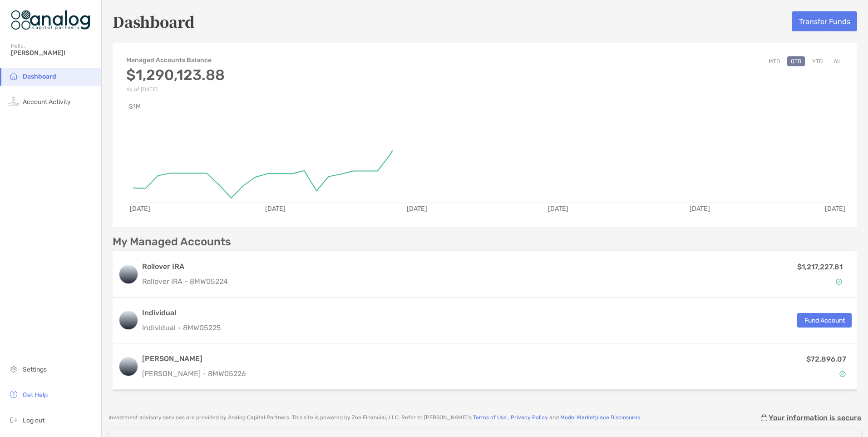 The image size is (868, 437). Describe the element at coordinates (13, 368) in the screenshot. I see `img: settings icon` at that location.